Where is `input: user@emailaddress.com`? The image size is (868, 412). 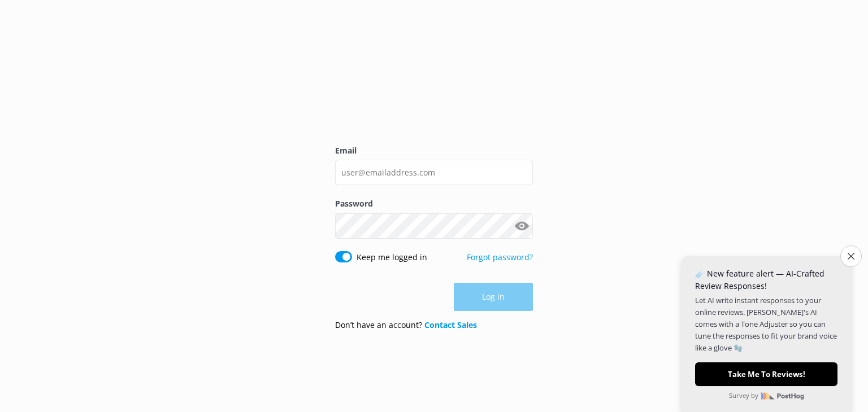 input: user@emailaddress.com is located at coordinates (434, 172).